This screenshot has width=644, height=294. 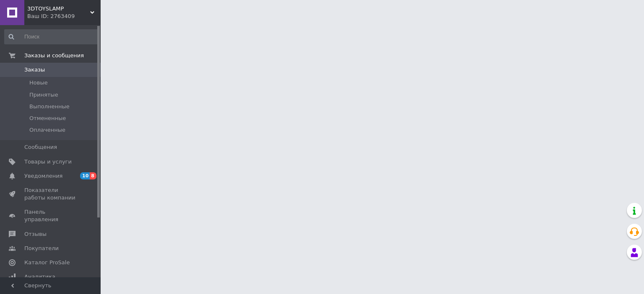 What do you see at coordinates (64, 16) in the screenshot?
I see `div: Ваш ID: 2763409` at bounding box center [64, 16].